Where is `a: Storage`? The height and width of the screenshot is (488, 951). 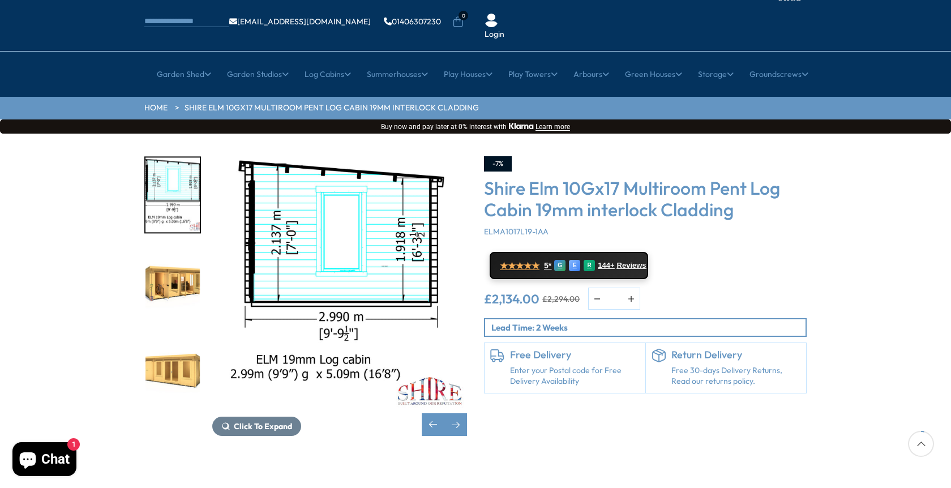 a: Storage is located at coordinates (716, 74).